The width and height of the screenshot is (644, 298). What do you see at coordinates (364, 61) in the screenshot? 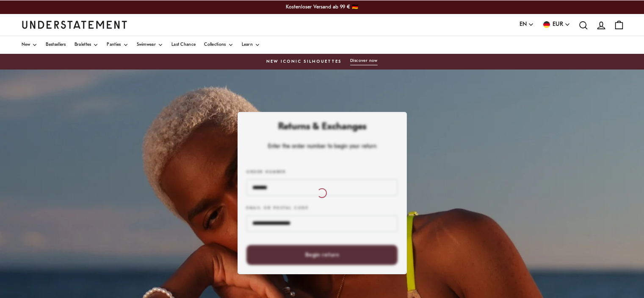
I see `button: Discover now` at bounding box center [364, 61].